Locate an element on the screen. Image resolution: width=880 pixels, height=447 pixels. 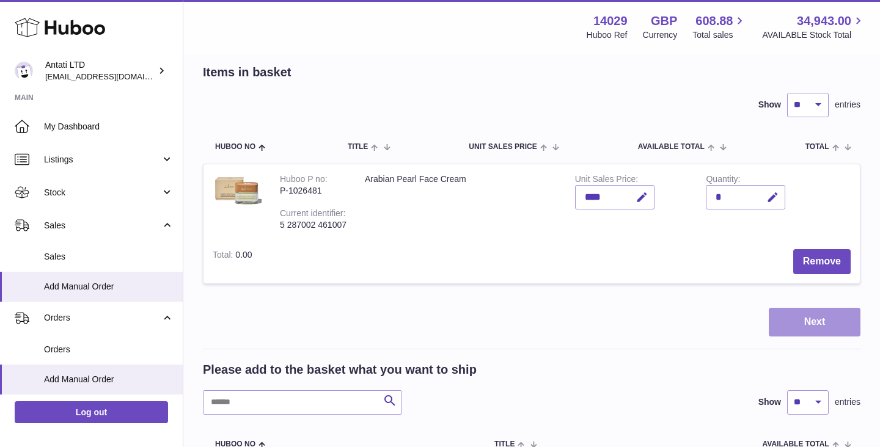
h2: Please add to the basket what you want to ship is located at coordinates (340, 370).